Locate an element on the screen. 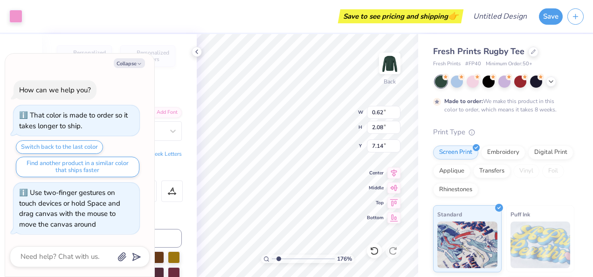 The height and width of the screenshot is (277, 593). div: We make this product in this color to order, which means it takes 8 weeks. is located at coordinates (501, 105).